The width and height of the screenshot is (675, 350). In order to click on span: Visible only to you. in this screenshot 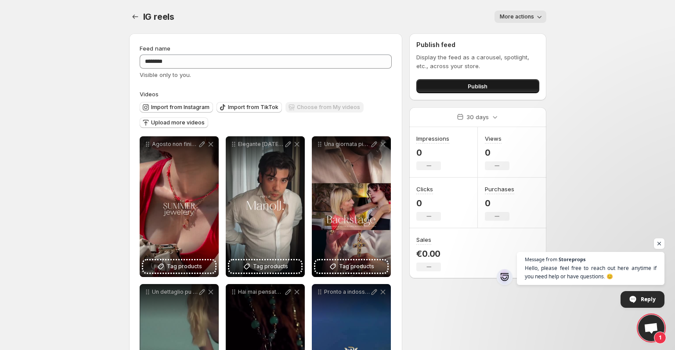, I will do `click(165, 75)`.